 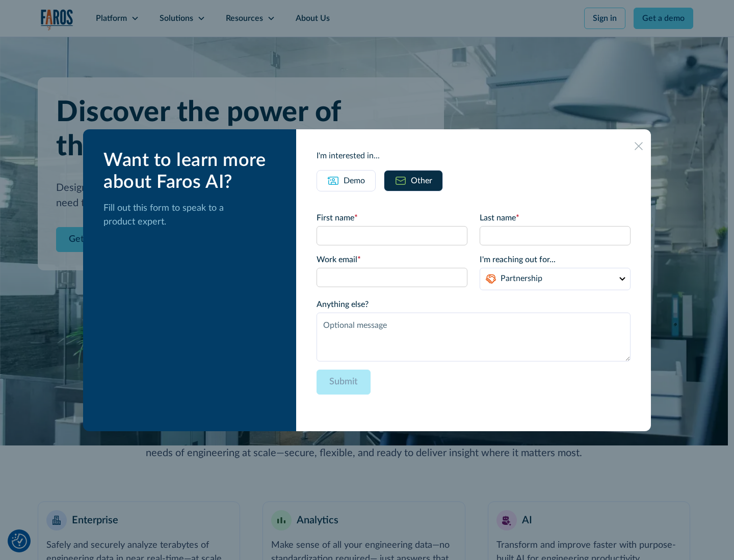 I want to click on label: Anything else?, so click(x=473, y=304).